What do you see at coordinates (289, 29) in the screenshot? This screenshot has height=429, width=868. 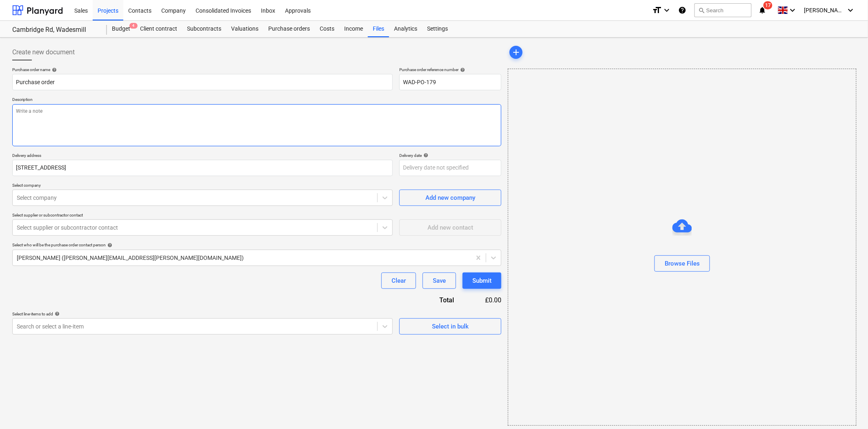 I see `div: Purchase orders` at bounding box center [289, 29].